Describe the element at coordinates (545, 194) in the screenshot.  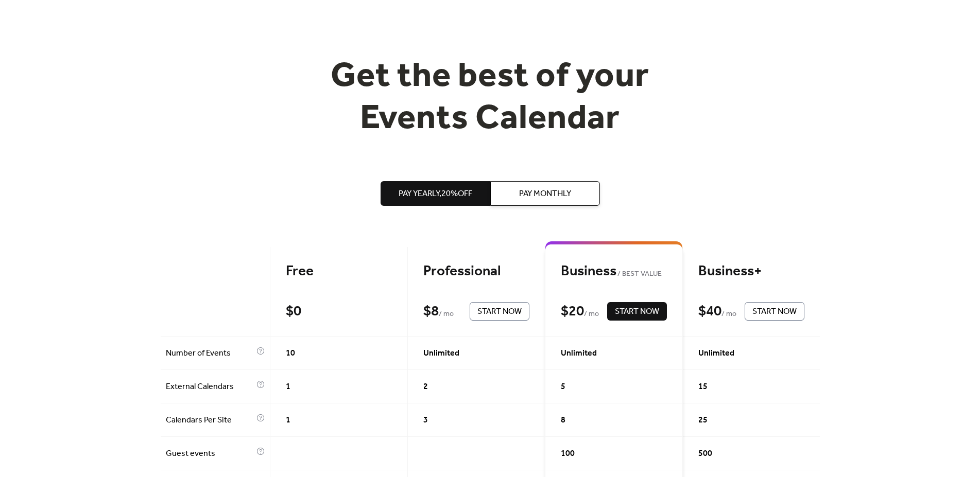
I see `button: Pay Monthly` at that location.